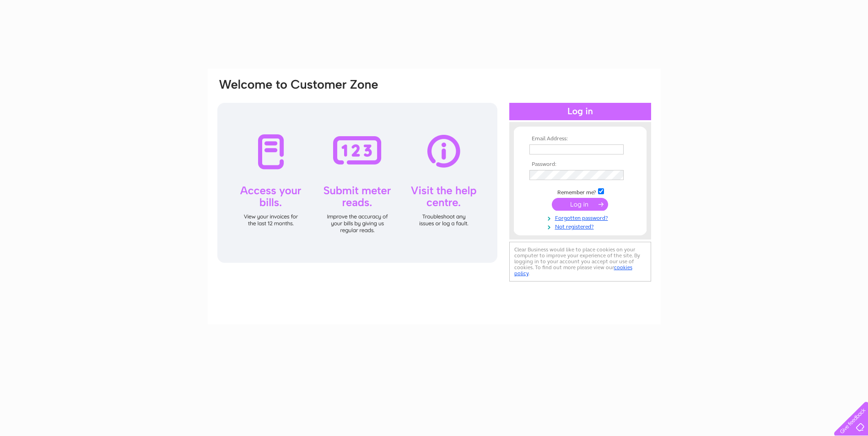  What do you see at coordinates (581, 226) in the screenshot?
I see `a: Not registered?` at bounding box center [581, 226].